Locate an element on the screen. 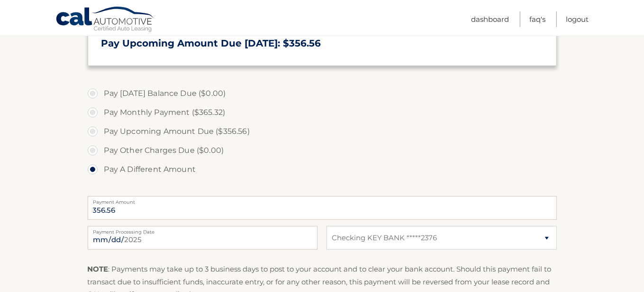 The image size is (644, 292). label: Pay Upcoming Amount Due ($356.56) is located at coordinates (323, 132).